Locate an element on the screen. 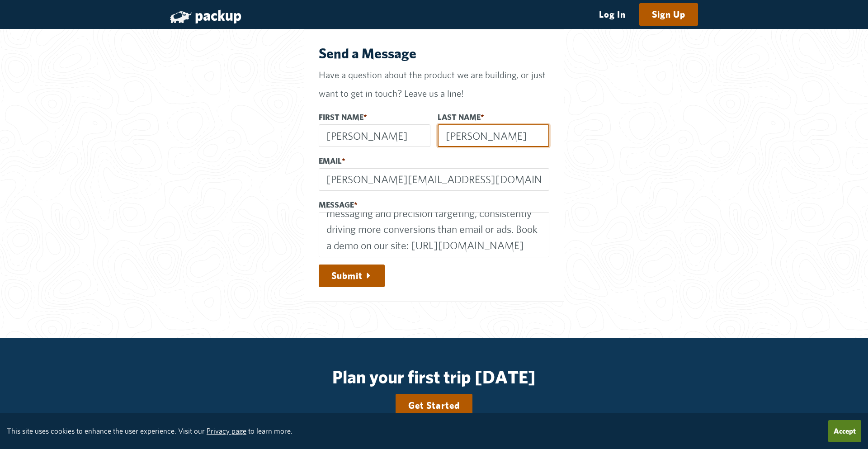 Image resolution: width=868 pixels, height=449 pixels. small: This site uses cookies to enhance the user experience. Visit our to learn more. is located at coordinates (150, 431).